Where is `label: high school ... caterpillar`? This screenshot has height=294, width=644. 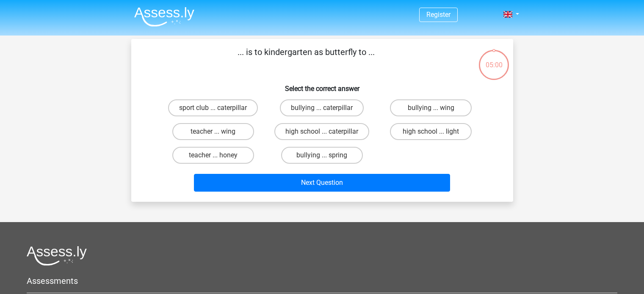 label: high school ... caterpillar is located at coordinates (322, 132).